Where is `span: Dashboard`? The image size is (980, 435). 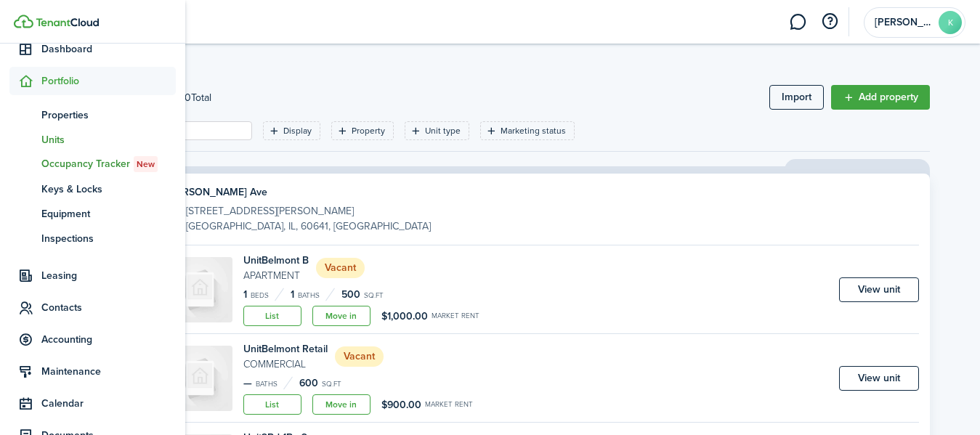
span: Dashboard is located at coordinates (108, 49).